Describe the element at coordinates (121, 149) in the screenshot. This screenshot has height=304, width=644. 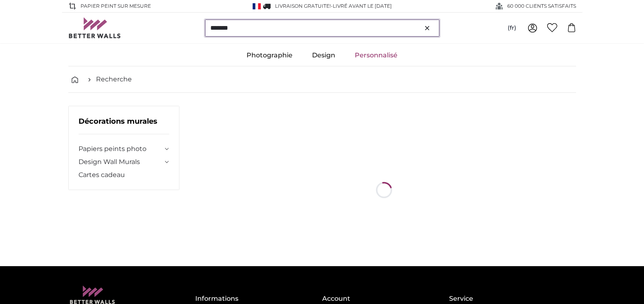
I see `a: Papiers peints photo` at that location.